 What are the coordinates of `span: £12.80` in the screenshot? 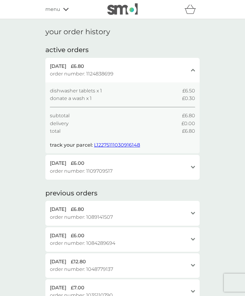 It's located at (78, 262).